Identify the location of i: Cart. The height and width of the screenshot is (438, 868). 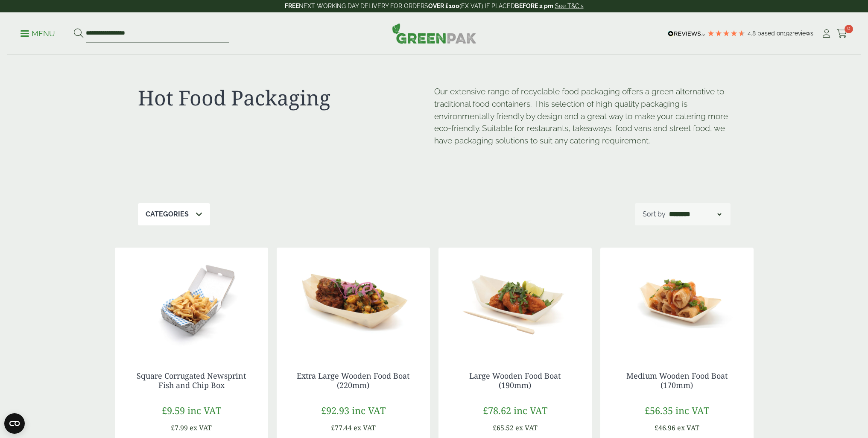
(842, 34).